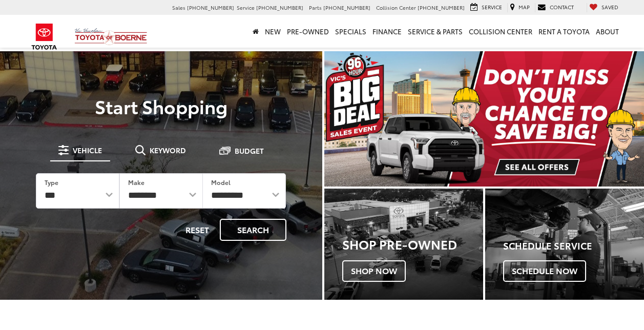 This screenshot has width=644, height=330. I want to click on span: Keyword, so click(168, 150).